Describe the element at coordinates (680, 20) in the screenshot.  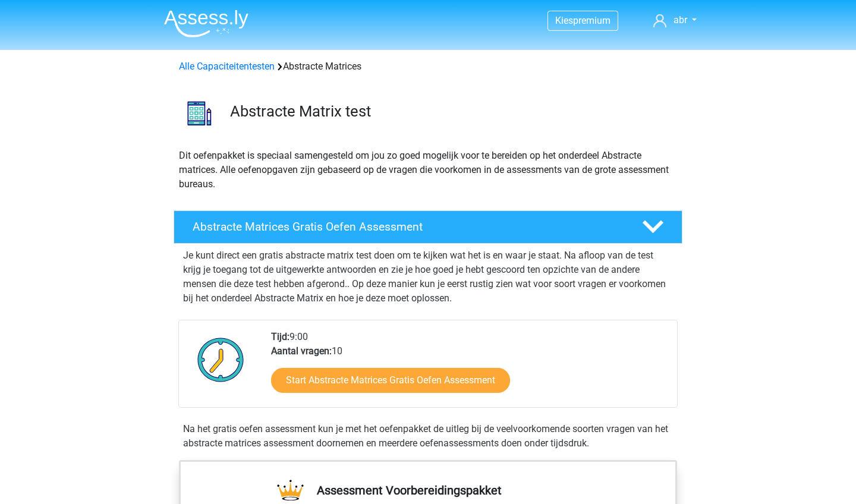
I see `span: abr` at that location.